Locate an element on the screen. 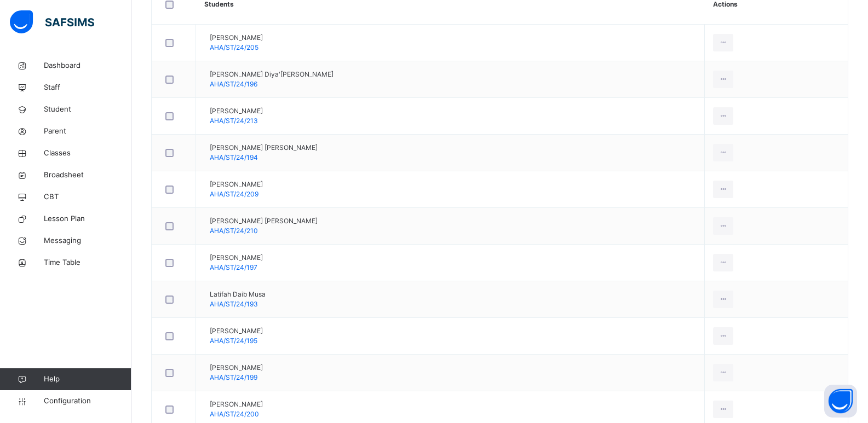 The height and width of the screenshot is (423, 868). span: Help is located at coordinates (87, 379).